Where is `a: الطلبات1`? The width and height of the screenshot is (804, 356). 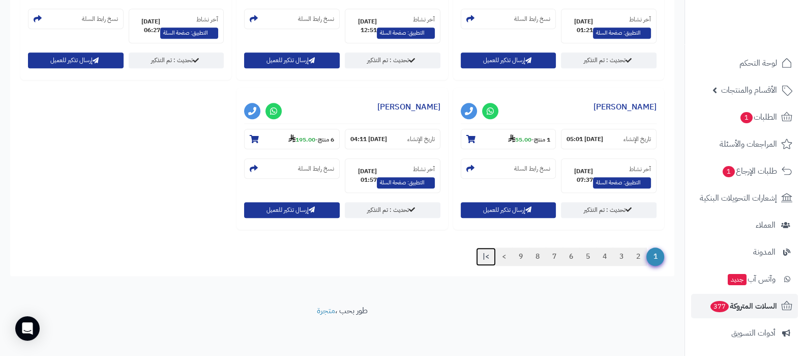 a: الطلبات1 is located at coordinates (745, 117).